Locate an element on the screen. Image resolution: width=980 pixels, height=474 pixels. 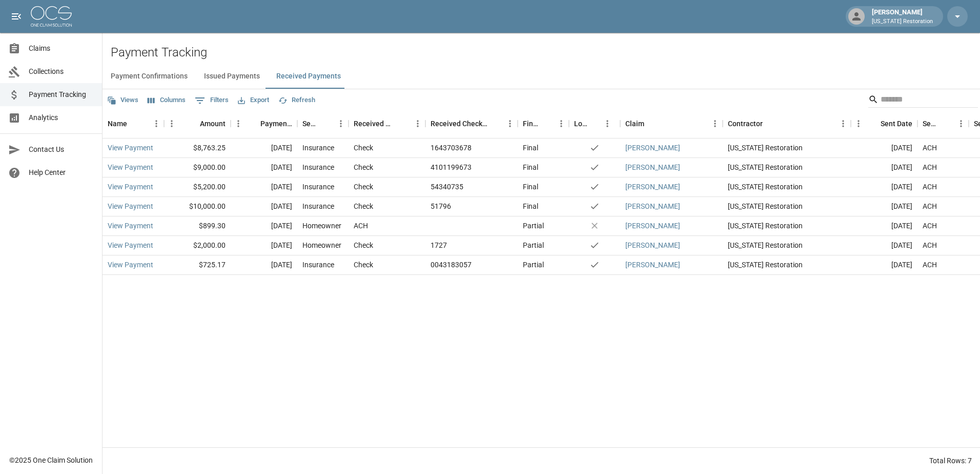
span: Help Center is located at coordinates (61, 172).